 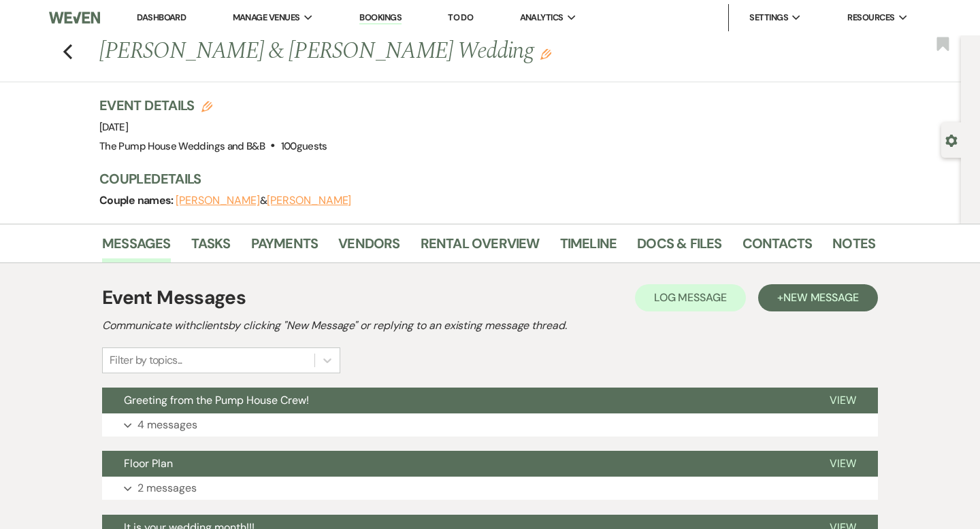 I want to click on a: Payments, so click(x=285, y=248).